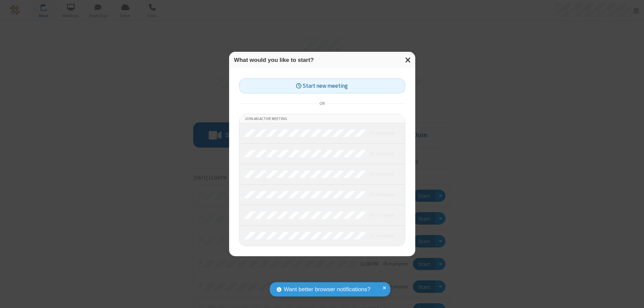 This screenshot has width=644, height=308. I want to click on h3: What would you like to start?, so click(322, 60).